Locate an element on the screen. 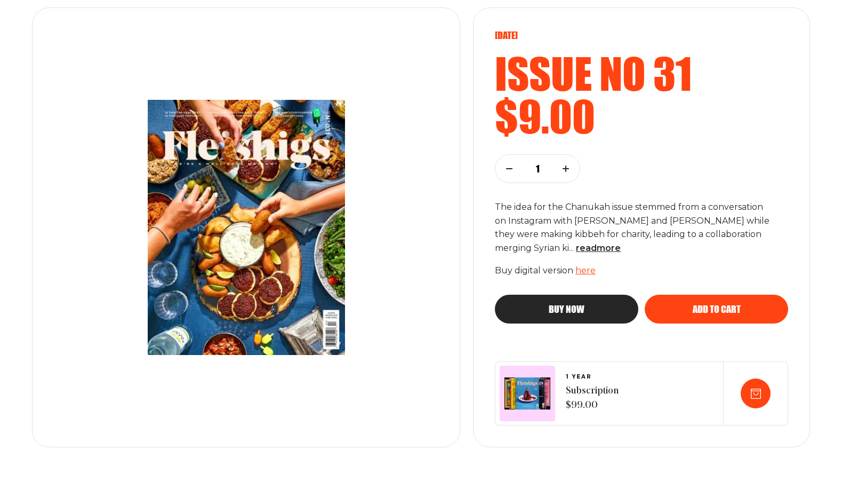 The width and height of the screenshot is (842, 504). h2: Issue no 31 is located at coordinates (642, 73).